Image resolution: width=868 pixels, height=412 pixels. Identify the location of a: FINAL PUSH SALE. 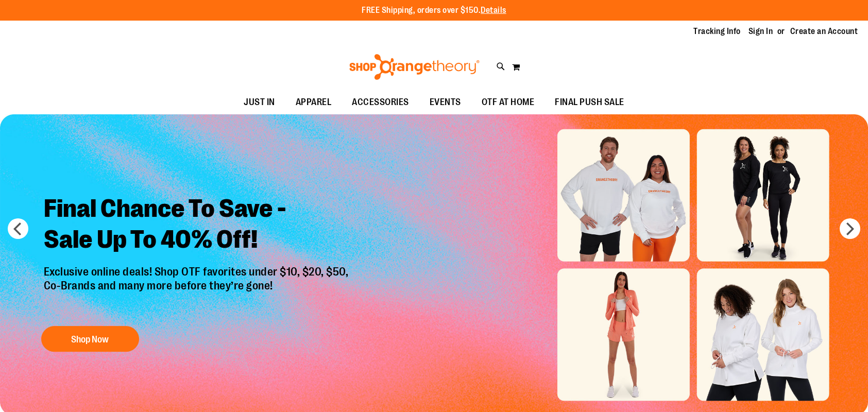
(590, 102).